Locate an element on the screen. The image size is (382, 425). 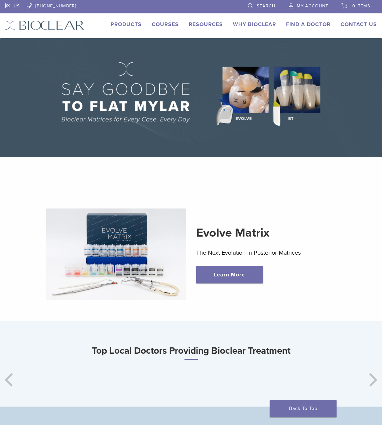
a: Learn More is located at coordinates (230, 275).